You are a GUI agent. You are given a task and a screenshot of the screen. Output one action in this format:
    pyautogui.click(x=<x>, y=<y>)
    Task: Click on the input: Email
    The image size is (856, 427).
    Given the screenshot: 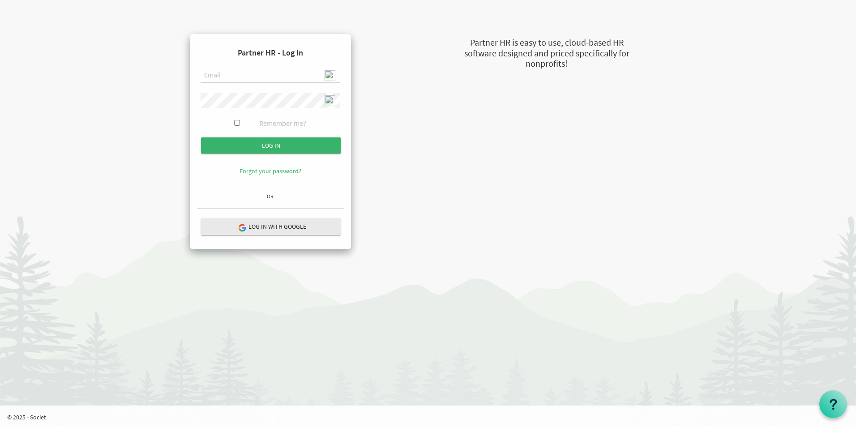 What is the action you would take?
    pyautogui.click(x=270, y=76)
    